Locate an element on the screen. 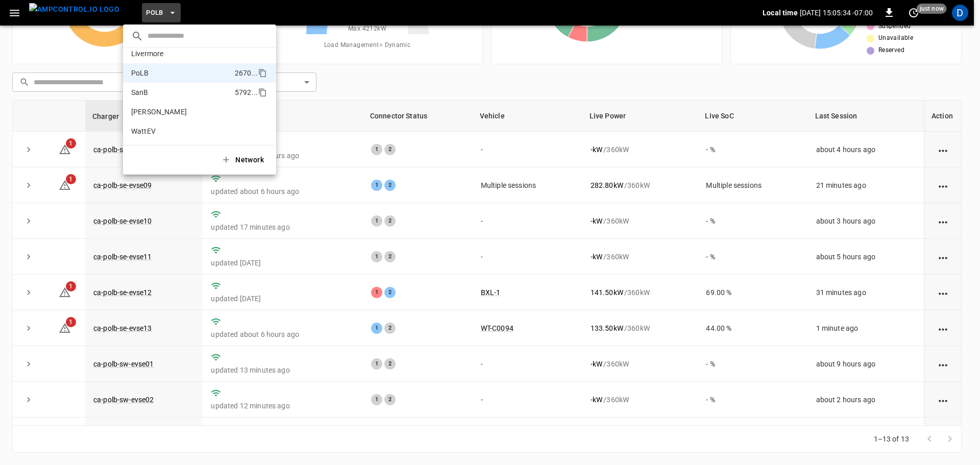  button: Network is located at coordinates (243, 160).